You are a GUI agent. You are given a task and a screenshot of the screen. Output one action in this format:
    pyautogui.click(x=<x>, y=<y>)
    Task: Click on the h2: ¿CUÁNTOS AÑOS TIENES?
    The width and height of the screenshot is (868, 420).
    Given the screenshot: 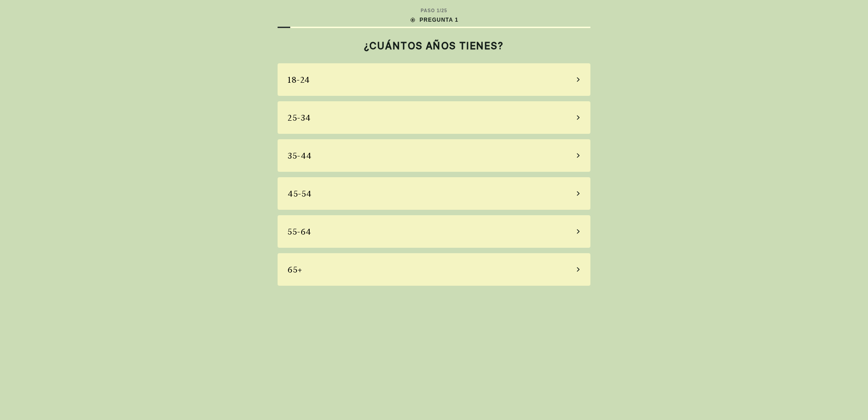 What is the action you would take?
    pyautogui.click(x=434, y=46)
    